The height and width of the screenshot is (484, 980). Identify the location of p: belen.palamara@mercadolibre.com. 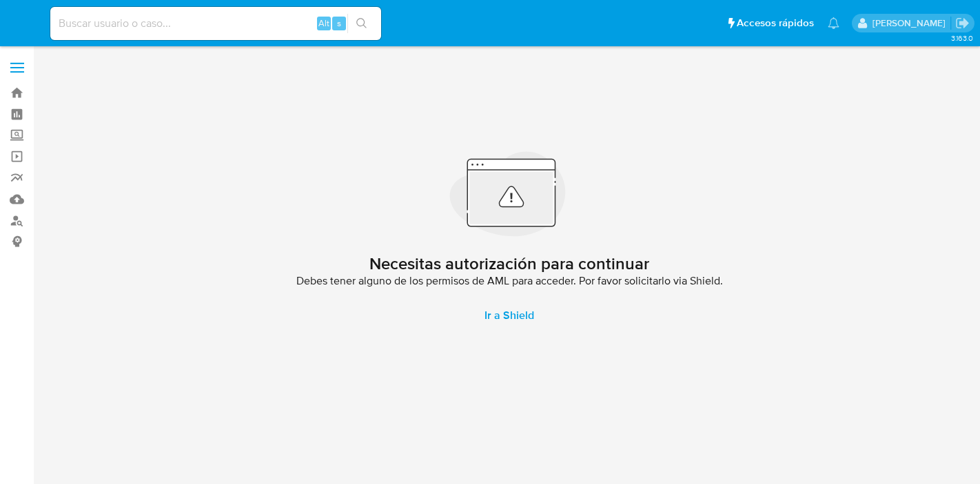
(911, 23).